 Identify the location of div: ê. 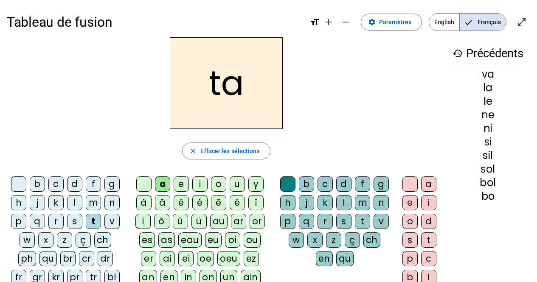
(219, 203).